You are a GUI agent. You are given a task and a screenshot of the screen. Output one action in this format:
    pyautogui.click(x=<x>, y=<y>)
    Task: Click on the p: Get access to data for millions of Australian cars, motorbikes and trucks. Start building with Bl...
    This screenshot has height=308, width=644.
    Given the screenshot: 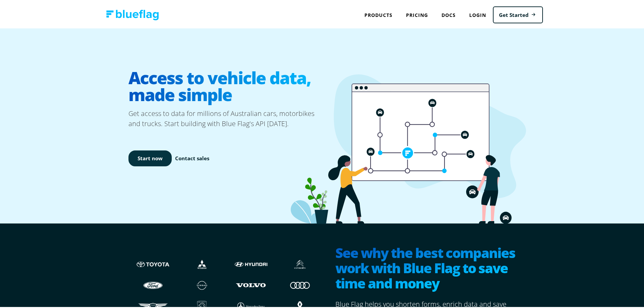 What is the action you would take?
    pyautogui.click(x=226, y=117)
    